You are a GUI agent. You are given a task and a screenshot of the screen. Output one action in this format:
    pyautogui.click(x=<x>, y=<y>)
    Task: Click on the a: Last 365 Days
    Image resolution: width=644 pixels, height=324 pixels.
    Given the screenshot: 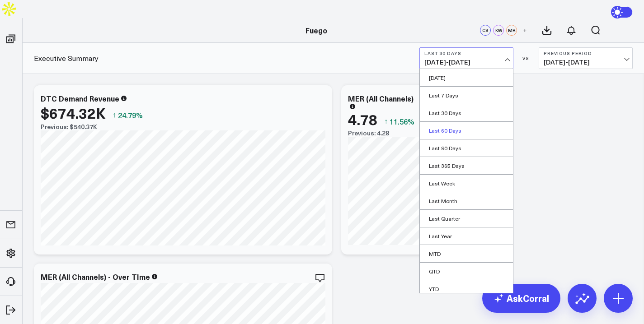 What is the action you would take?
    pyautogui.click(x=466, y=166)
    